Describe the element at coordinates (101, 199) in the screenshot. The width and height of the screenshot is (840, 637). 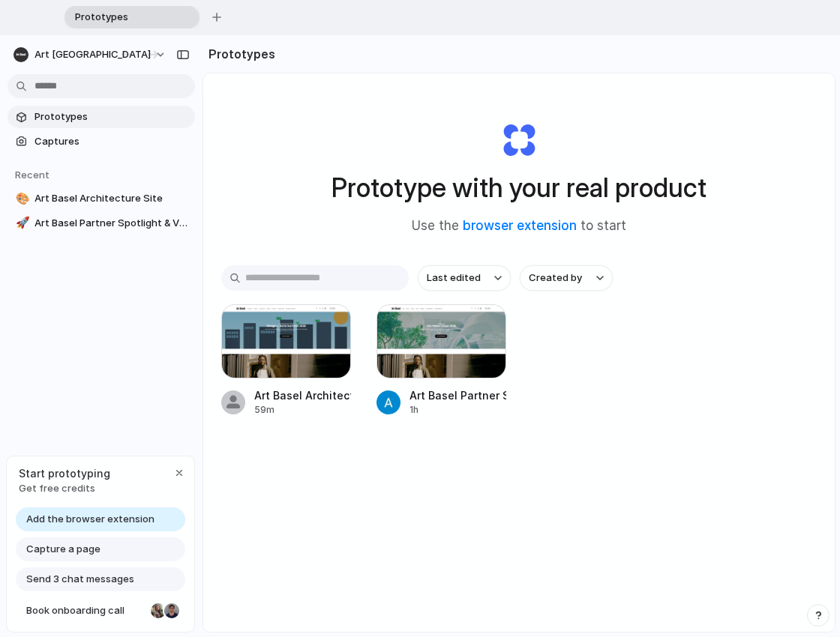
I see `a: 🎨Art Basel Architecture Site` at that location.